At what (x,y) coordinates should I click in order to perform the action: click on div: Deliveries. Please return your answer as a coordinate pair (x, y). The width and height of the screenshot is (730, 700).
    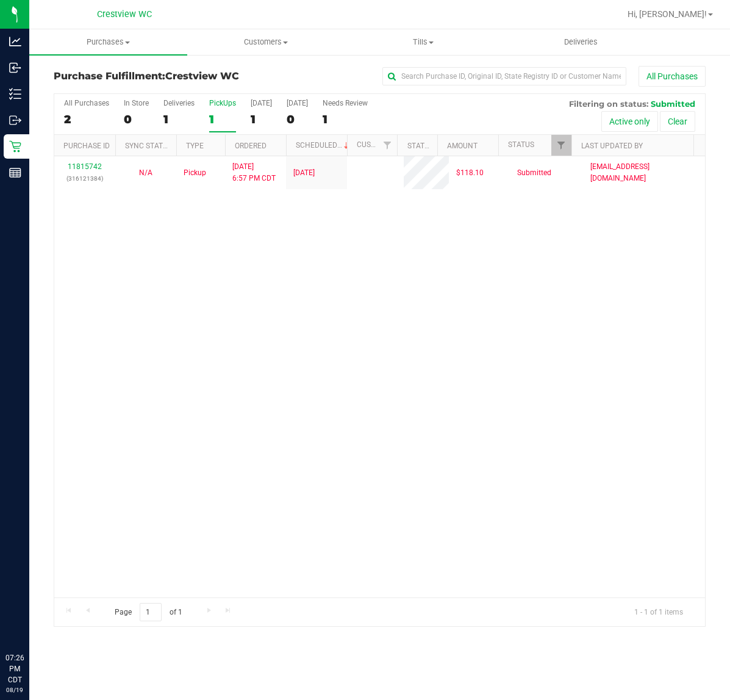
    Looking at the image, I should click on (179, 103).